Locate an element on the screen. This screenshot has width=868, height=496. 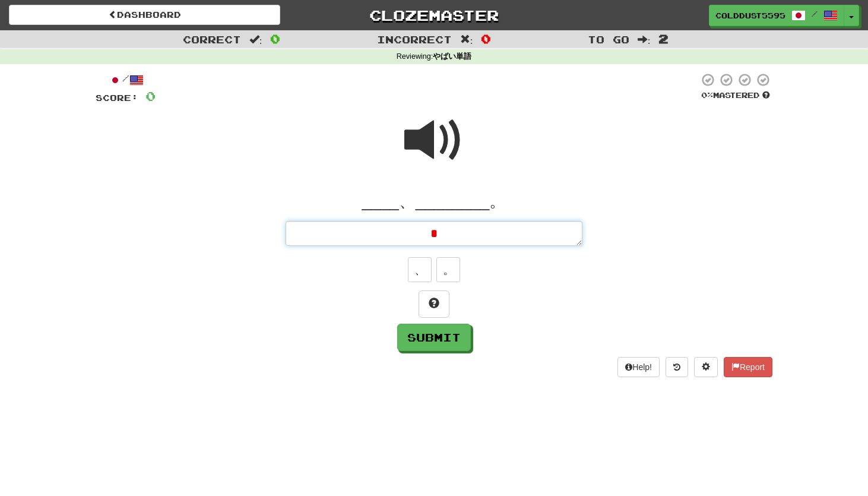
button: Round history (alt+y) is located at coordinates (677, 367).